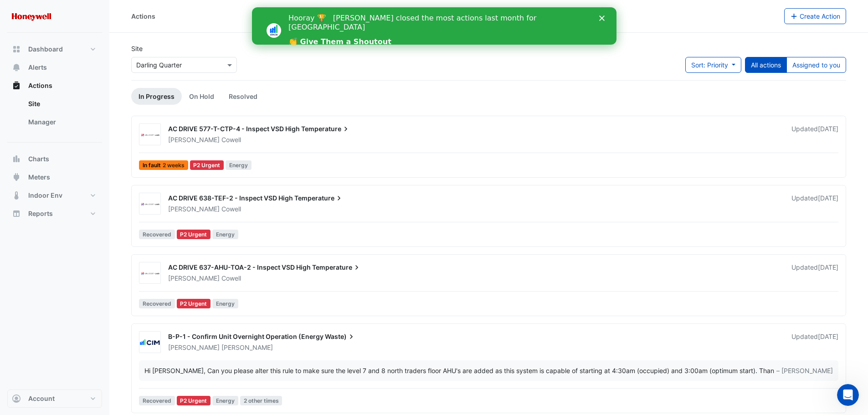 The image size is (868, 415). What do you see at coordinates (710, 65) in the screenshot?
I see `span: Sort: Priority` at bounding box center [710, 65].